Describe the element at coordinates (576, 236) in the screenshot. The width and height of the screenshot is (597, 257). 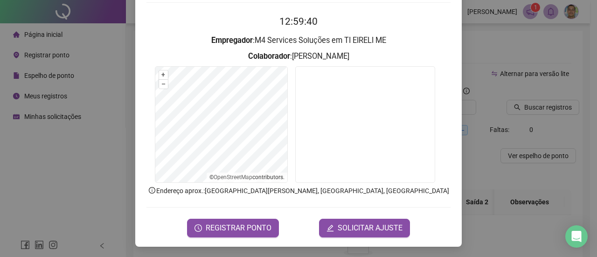
I see `div: Open Intercom Messenger` at that location.